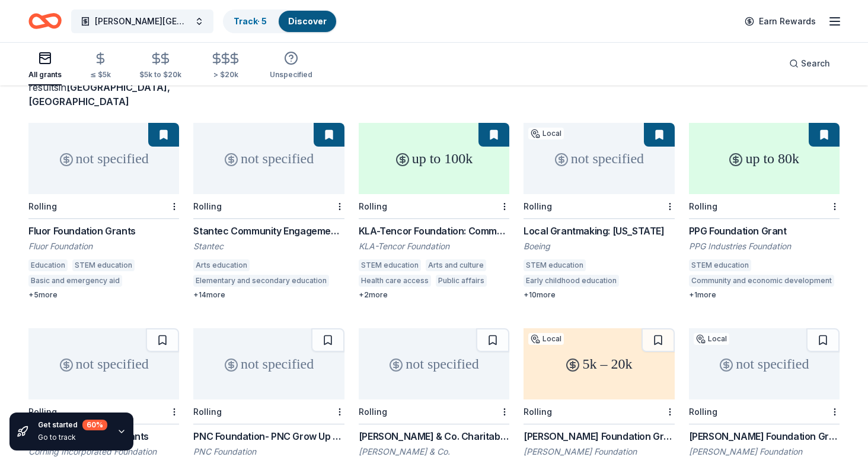 The width and height of the screenshot is (868, 460). What do you see at coordinates (761, 281) in the screenshot?
I see `div: Community and economic development` at bounding box center [761, 281].